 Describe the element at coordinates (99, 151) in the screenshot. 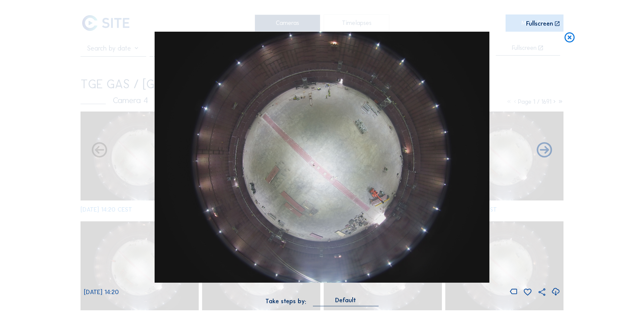

I see `i: Forward` at that location.